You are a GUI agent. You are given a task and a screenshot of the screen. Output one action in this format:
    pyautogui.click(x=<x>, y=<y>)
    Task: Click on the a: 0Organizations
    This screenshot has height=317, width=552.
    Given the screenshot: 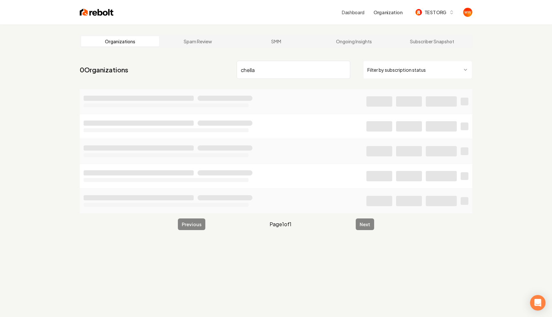 What is the action you would take?
    pyautogui.click(x=104, y=70)
    